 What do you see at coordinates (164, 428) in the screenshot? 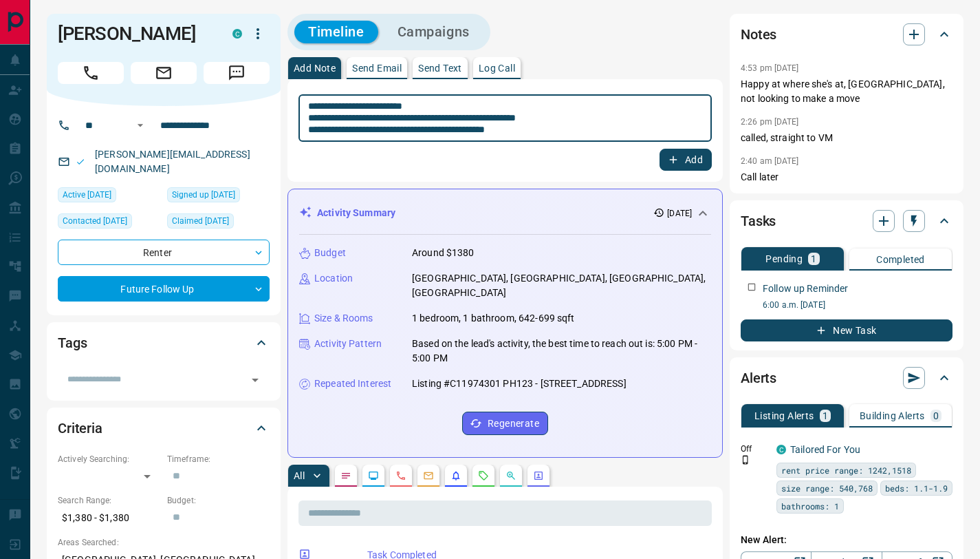
I see `div: Criteria` at bounding box center [164, 428].